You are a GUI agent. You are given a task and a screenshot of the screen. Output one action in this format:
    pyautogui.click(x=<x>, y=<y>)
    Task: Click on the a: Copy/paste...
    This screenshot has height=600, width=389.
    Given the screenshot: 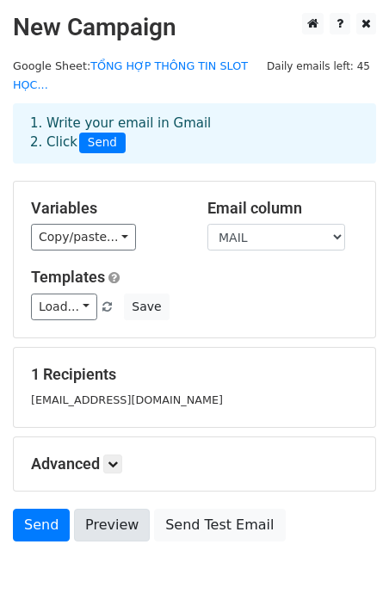 What is the action you would take?
    pyautogui.click(x=83, y=237)
    